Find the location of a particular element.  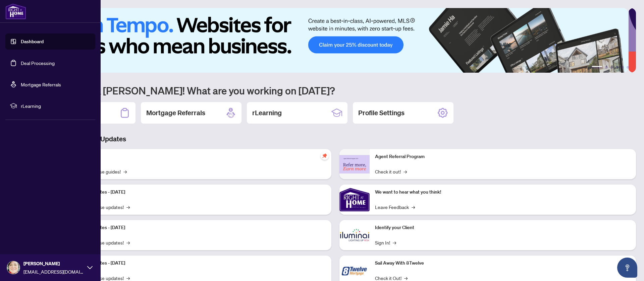

h2: Mortgage Referrals is located at coordinates (176, 113).